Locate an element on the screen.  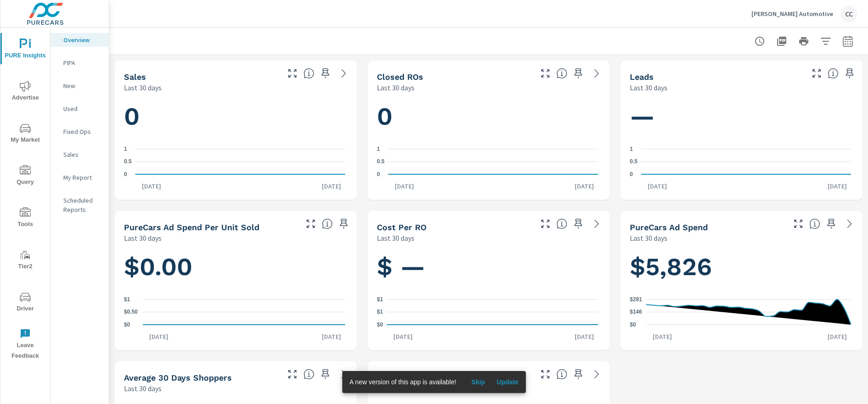
span: Total cost of media for all PureCars channels for the selected dealership group over the selected... is located at coordinates (815, 224).